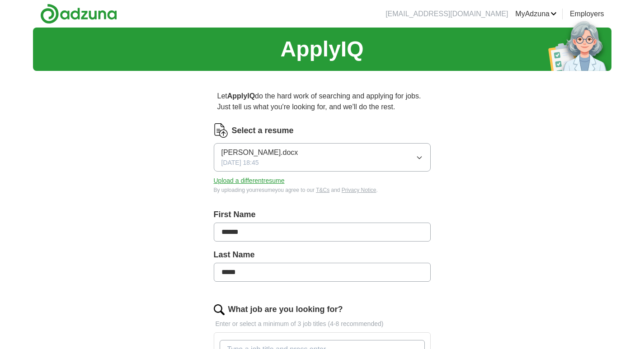 The height and width of the screenshot is (349, 644). Describe the element at coordinates (322, 190) in the screenshot. I see `div: By uploading your resume you agree to our and .` at that location.